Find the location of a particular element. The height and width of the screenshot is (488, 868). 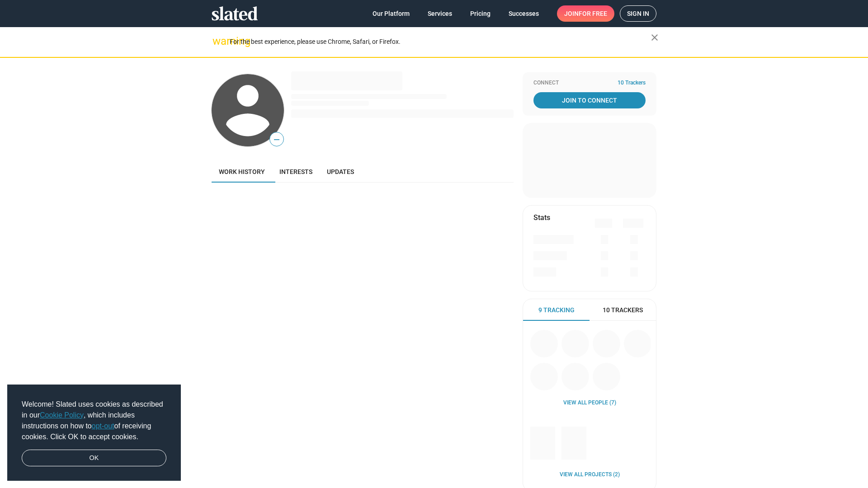

a: View all People (7) is located at coordinates (590, 403).